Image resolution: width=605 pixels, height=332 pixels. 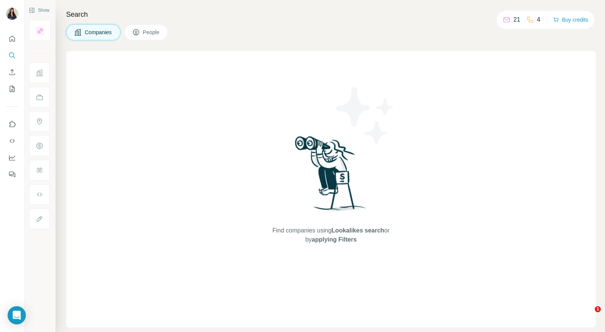 I want to click on h4: Search, so click(x=331, y=14).